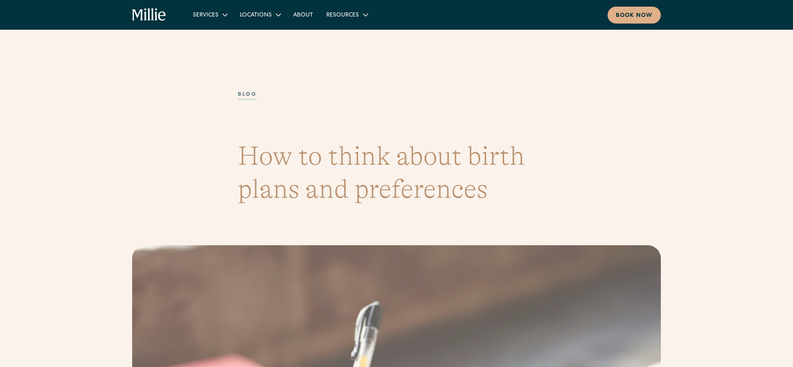  I want to click on a: Book now, so click(634, 15).